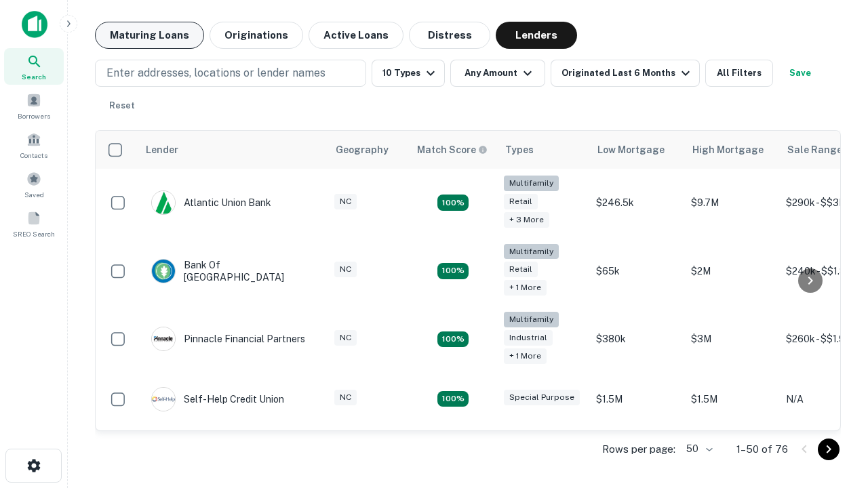 Image resolution: width=868 pixels, height=488 pixels. I want to click on td: $65k, so click(637, 271).